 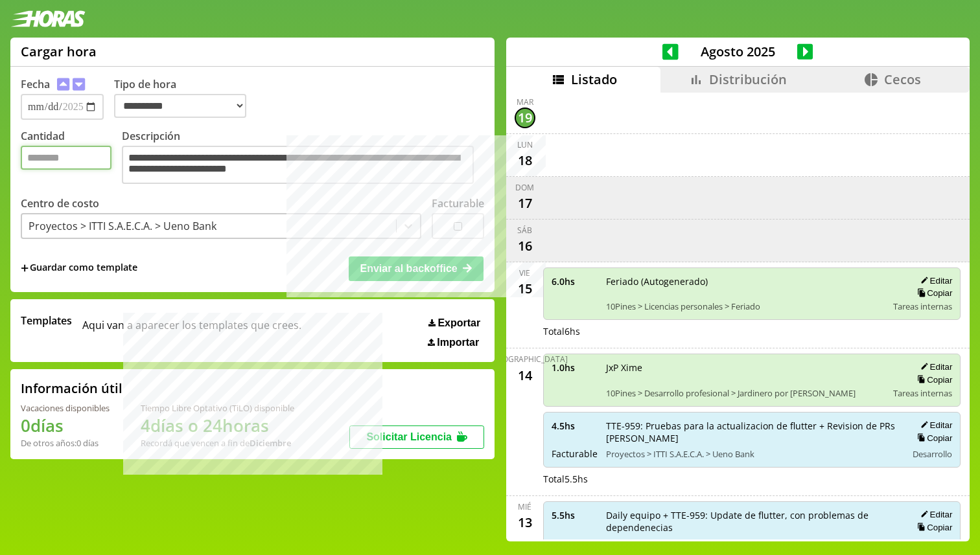 What do you see at coordinates (416, 269) in the screenshot?
I see `button: Enviar al backoffice` at bounding box center [416, 269].